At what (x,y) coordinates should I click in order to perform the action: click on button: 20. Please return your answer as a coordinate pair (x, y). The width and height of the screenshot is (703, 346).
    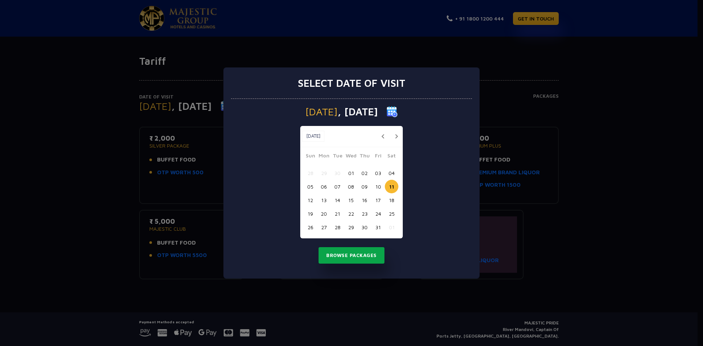
    Looking at the image, I should click on (324, 214).